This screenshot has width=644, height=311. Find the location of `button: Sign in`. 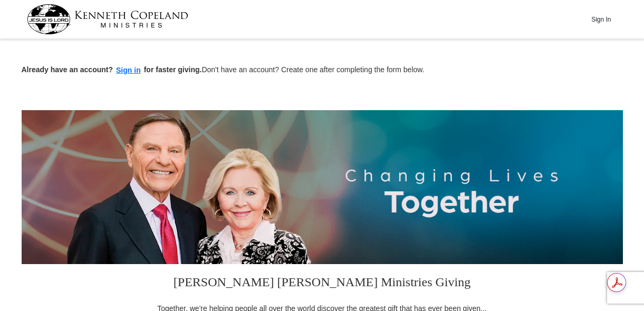

button: Sign in is located at coordinates (128, 70).